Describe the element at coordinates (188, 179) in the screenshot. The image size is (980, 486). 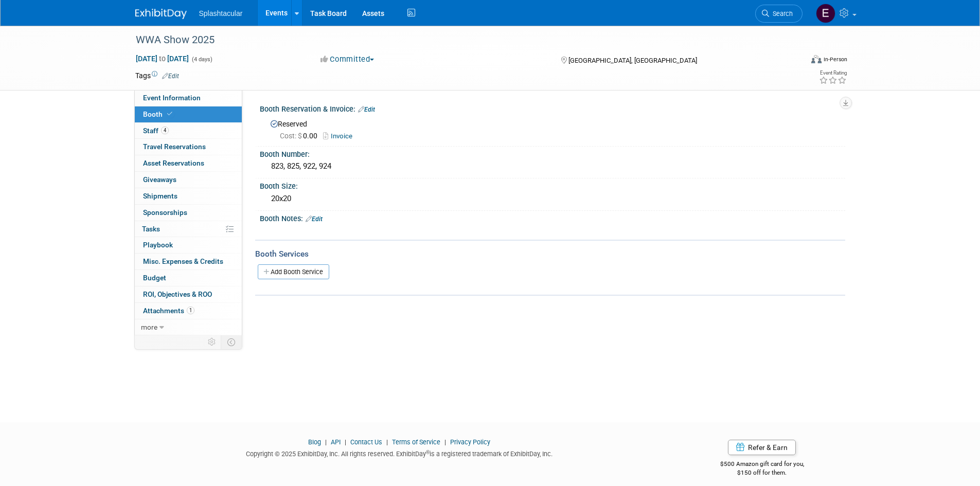
I see `a: Giveaways` at that location.